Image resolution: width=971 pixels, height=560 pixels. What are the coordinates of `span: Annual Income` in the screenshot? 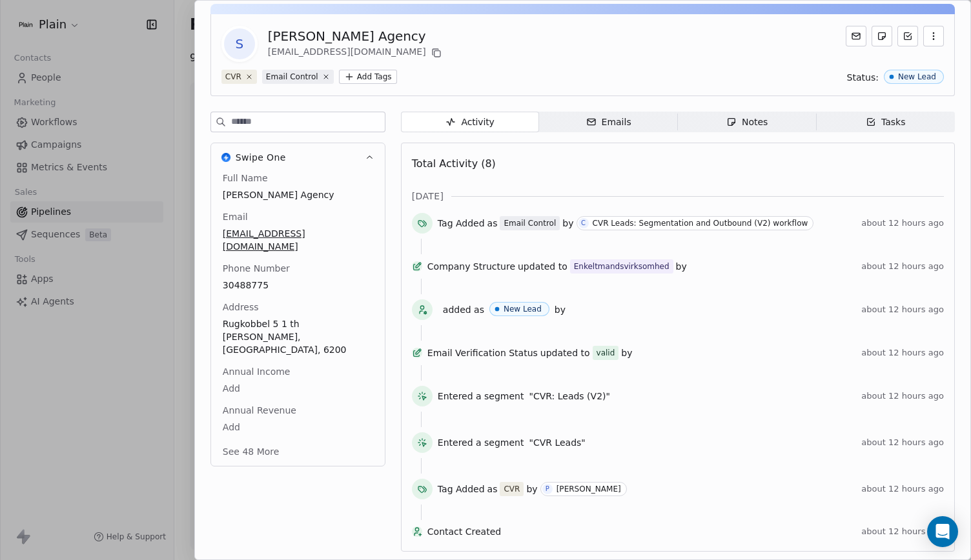 It's located at (256, 372).